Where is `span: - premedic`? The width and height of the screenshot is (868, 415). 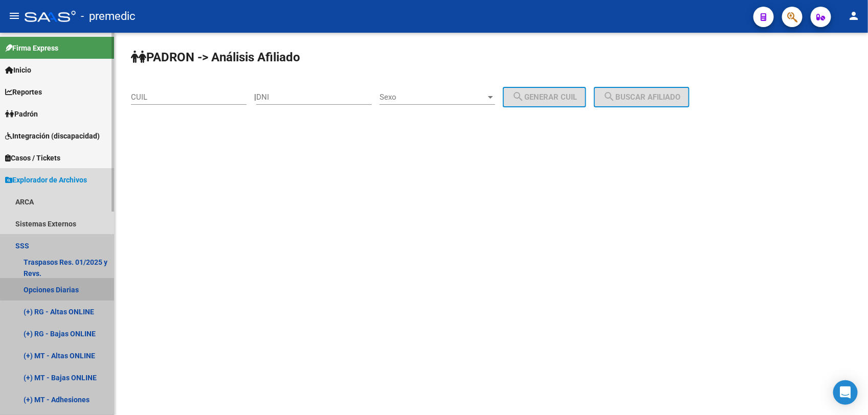
span: - premedic is located at coordinates (108, 16).